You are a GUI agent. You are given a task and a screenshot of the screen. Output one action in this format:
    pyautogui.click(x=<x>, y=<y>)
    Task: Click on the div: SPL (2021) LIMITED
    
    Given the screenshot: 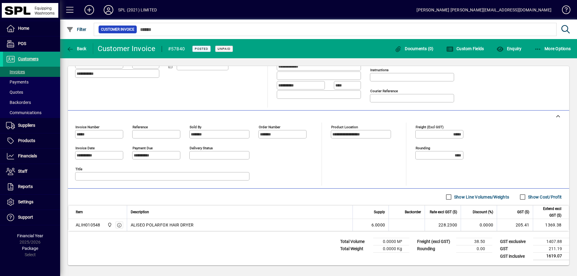 What is the action you would take?
    pyautogui.click(x=137, y=10)
    